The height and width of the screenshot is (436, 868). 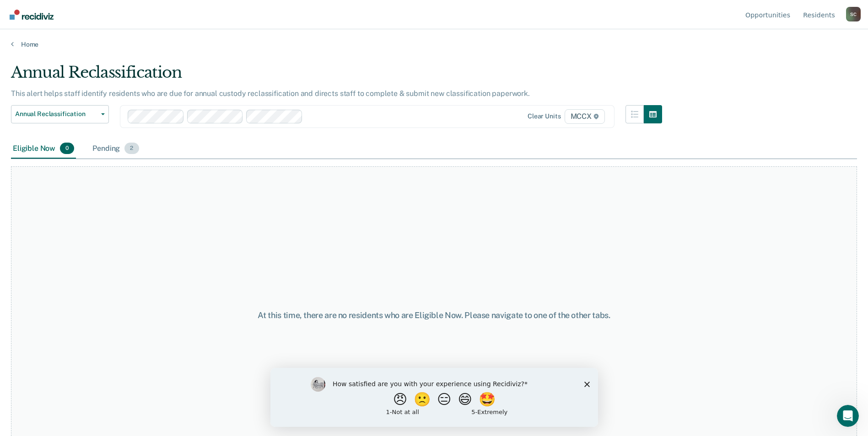 I want to click on img: Profile image for Kim, so click(x=47, y=16).